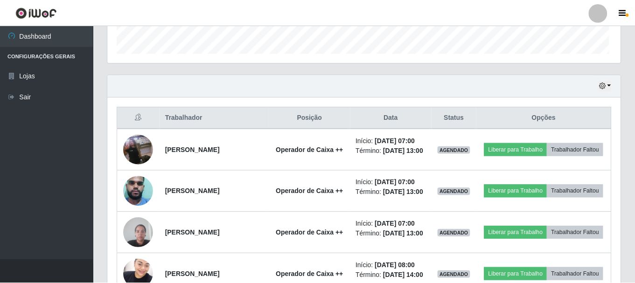 This screenshot has width=635, height=283. I want to click on th: Data, so click(392, 118).